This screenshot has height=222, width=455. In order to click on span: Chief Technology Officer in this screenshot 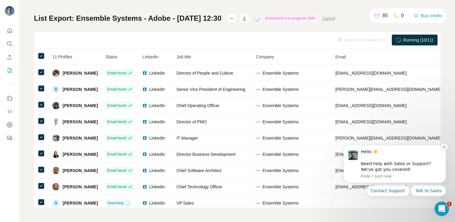, I will do `click(199, 187)`.